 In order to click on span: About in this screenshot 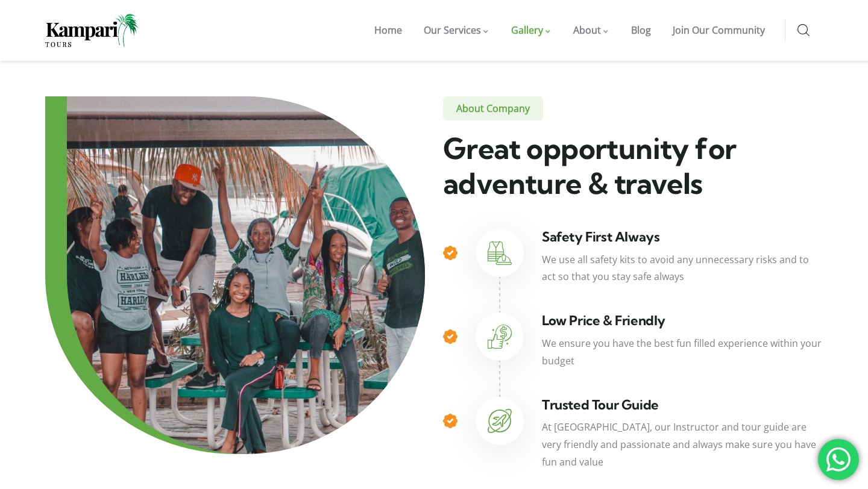, I will do `click(588, 30)`.